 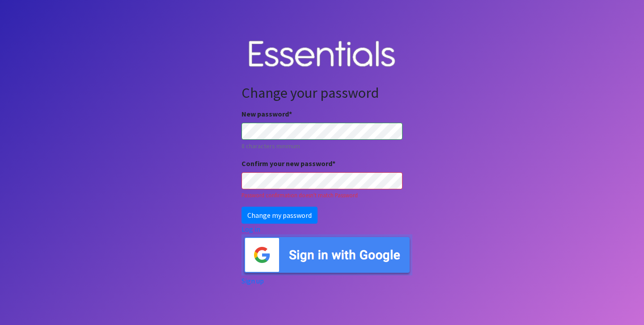 What do you see at coordinates (322, 93) in the screenshot?
I see `h2: Change your password` at bounding box center [322, 93].